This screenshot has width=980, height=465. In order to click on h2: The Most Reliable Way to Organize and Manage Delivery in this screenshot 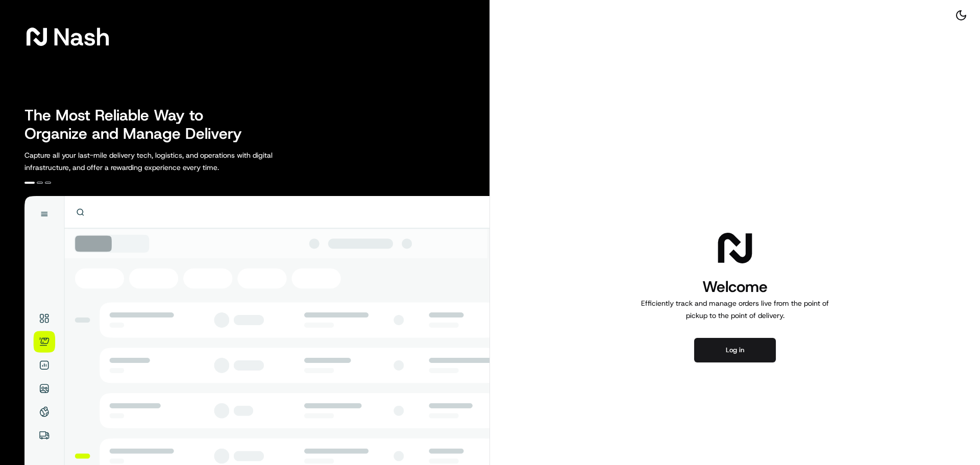, I will do `click(139, 125)`.